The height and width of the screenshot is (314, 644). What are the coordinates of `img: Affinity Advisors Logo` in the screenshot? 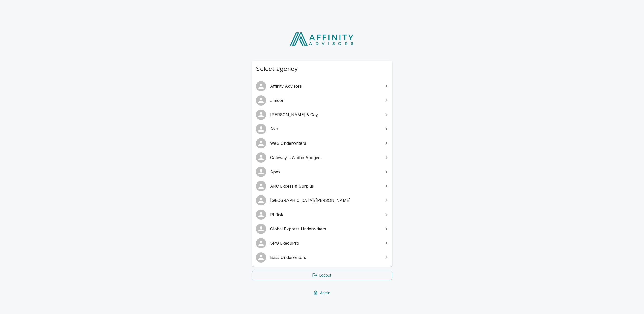 It's located at (322, 39).